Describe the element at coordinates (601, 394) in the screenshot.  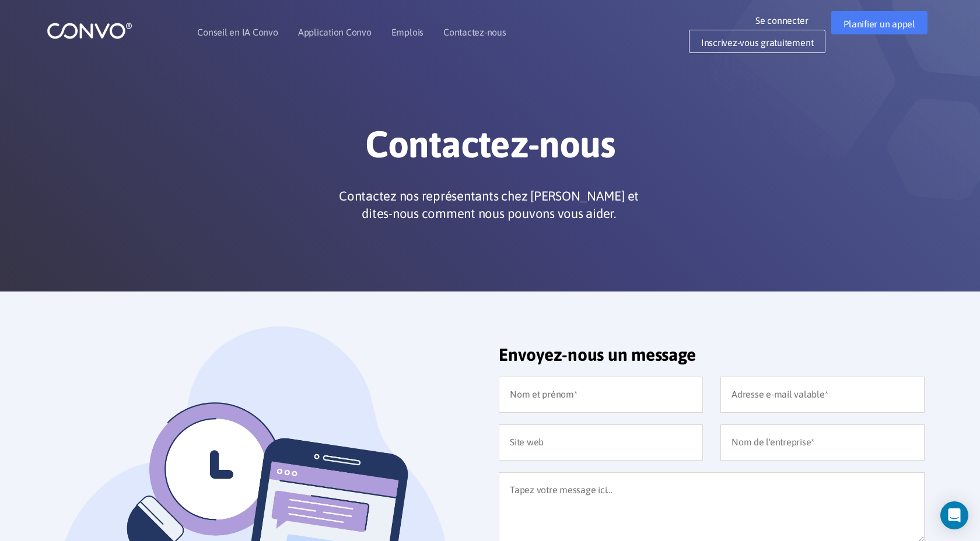
I see `input: Nom et prénom*` at that location.